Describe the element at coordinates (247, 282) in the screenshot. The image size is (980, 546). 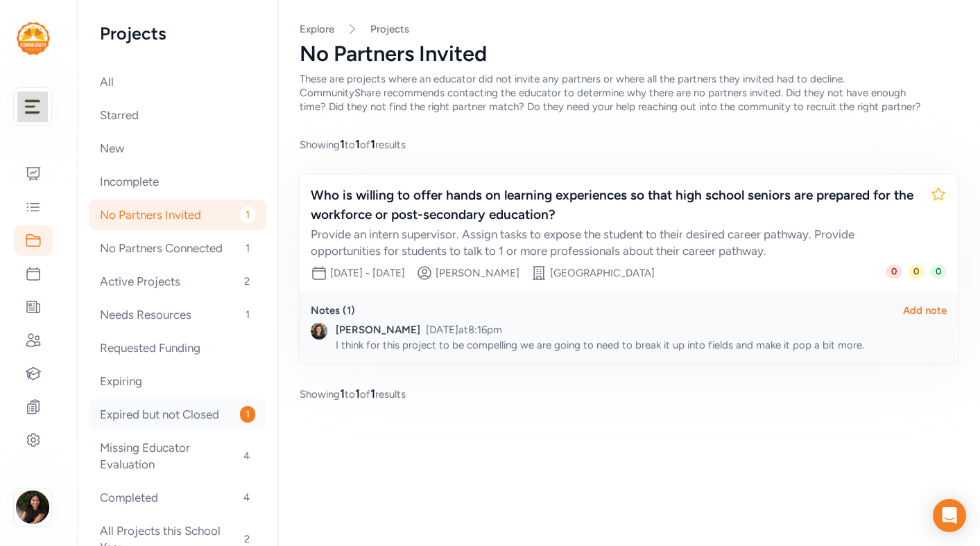
I see `span: 2` at that location.